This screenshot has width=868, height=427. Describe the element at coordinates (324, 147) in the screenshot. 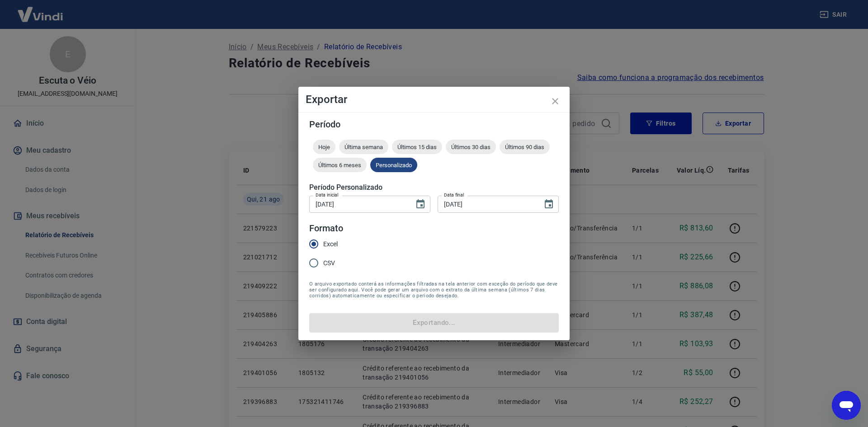

I see `span: Hoje` at that location.